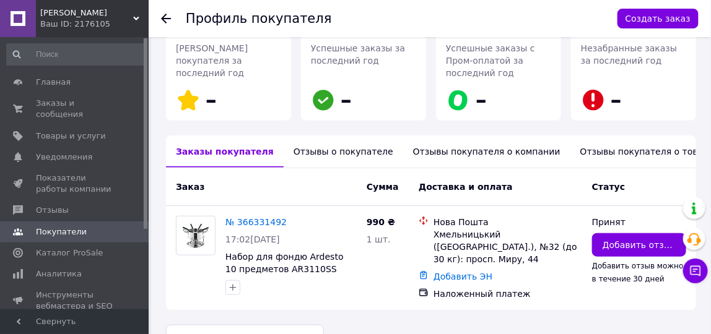 The image size is (711, 334). I want to click on span: Добавить отзыв можно в течение 30 дней, so click(638, 273).